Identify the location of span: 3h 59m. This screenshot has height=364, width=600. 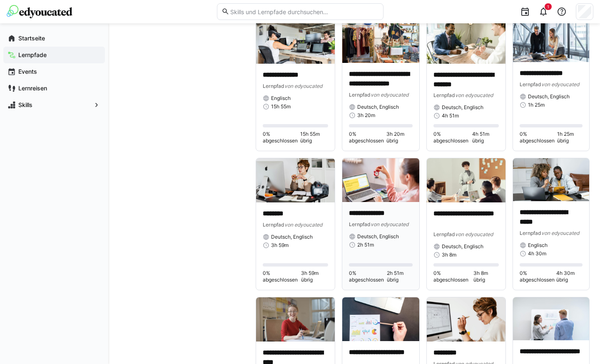
(280, 245).